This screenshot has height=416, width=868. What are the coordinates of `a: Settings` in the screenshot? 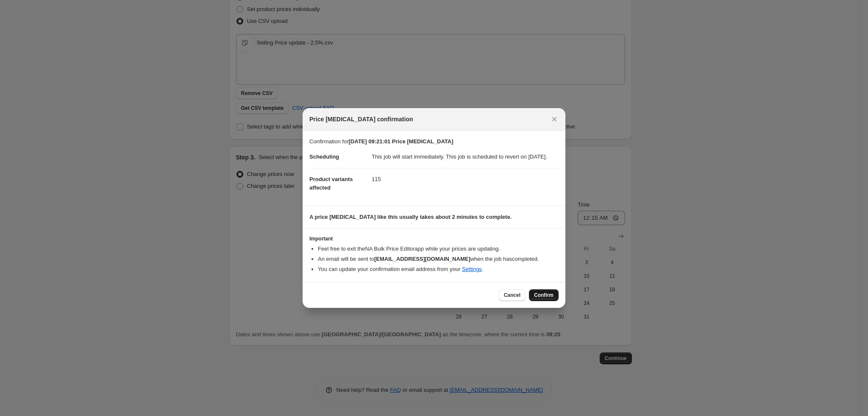 It's located at (471, 269).